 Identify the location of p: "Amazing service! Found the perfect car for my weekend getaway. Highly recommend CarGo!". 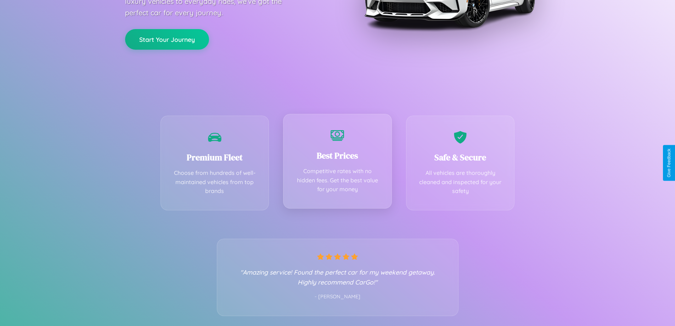
(338, 277).